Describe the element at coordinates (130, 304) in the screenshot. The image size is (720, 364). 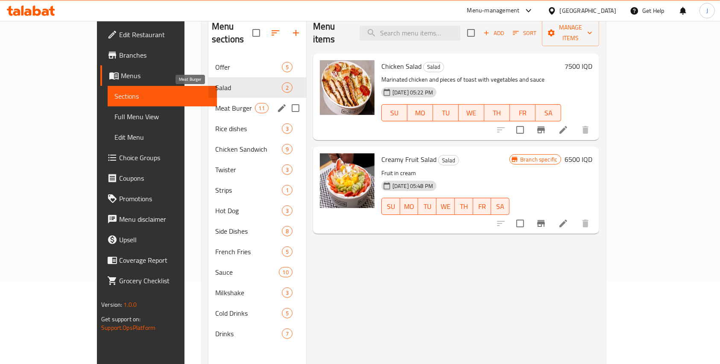
I see `span: 1.0.0` at that location.